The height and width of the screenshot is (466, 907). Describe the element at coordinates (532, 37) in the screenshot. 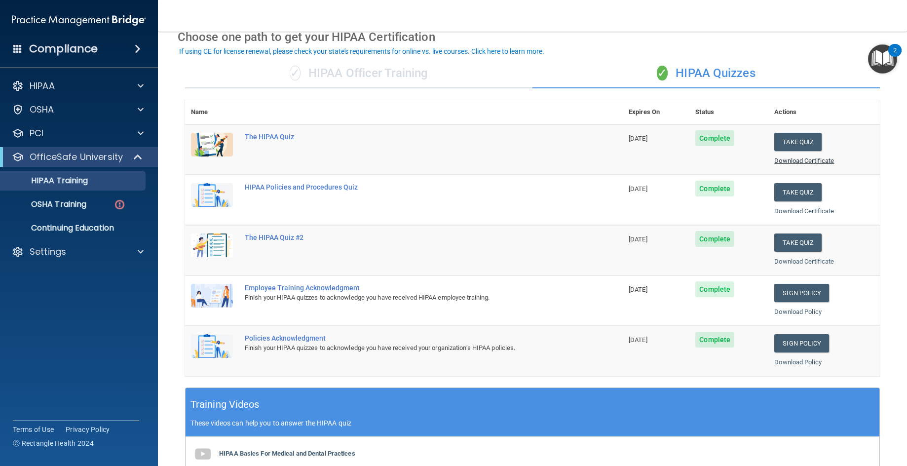

I see `div: Choose one path to get your HIPAA Certification` at that location.